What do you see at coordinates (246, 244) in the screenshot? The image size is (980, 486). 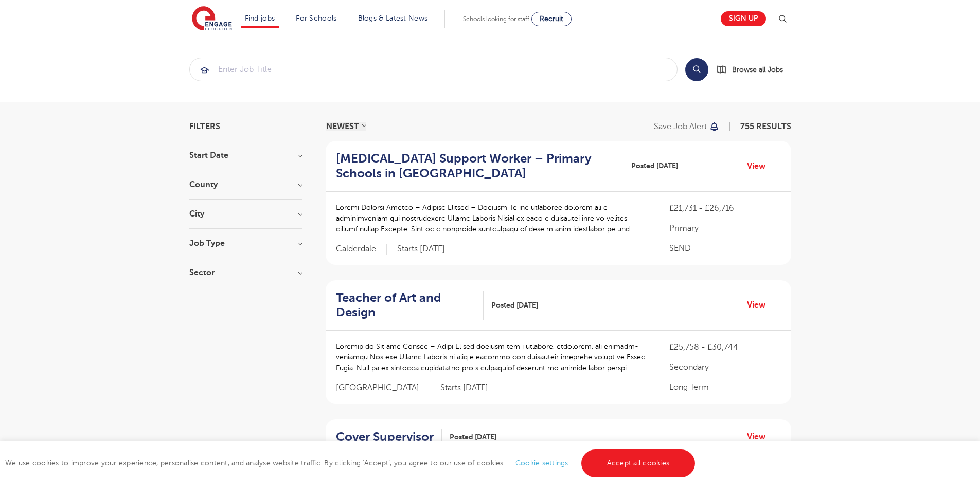 I see `h3: Job Type` at bounding box center [246, 244].